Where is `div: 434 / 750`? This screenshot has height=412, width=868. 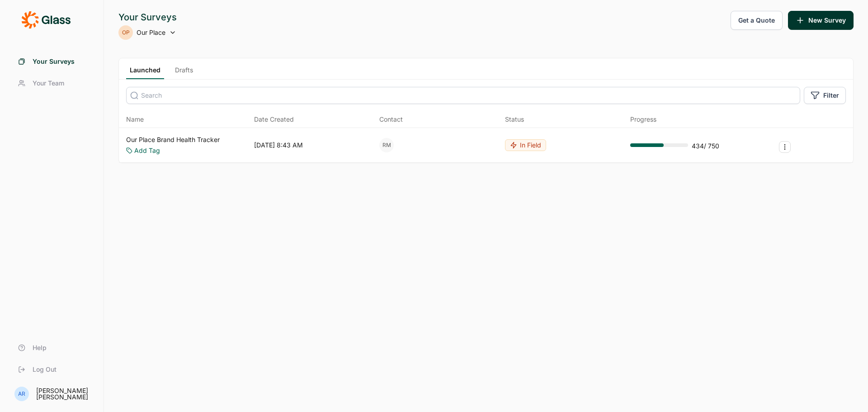 div: 434 / 750 is located at coordinates (705, 146).